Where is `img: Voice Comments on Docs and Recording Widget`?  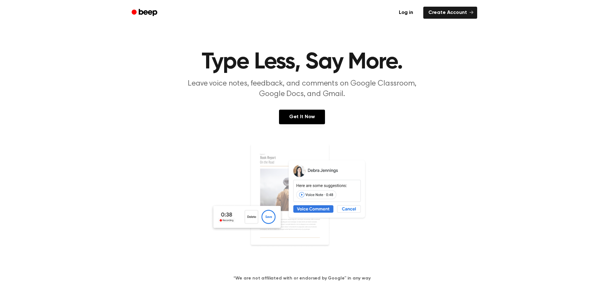
img: Voice Comments on Docs and Recording Widget is located at coordinates (302, 204).